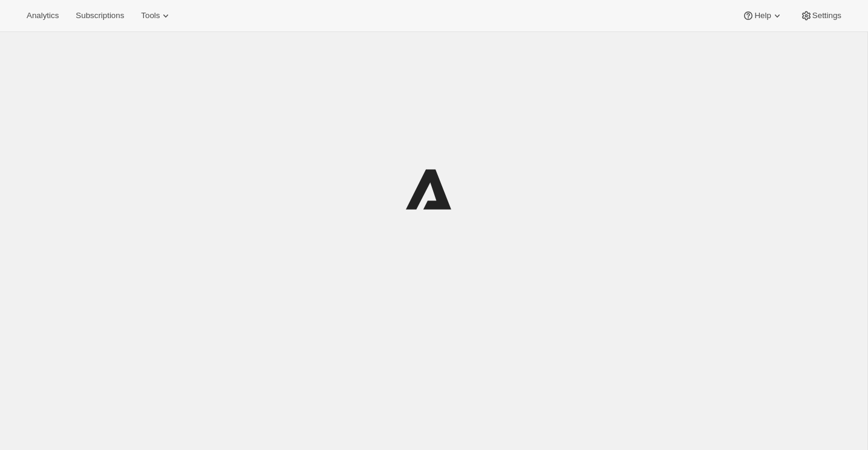  What do you see at coordinates (827, 16) in the screenshot?
I see `span: Settings` at bounding box center [827, 16].